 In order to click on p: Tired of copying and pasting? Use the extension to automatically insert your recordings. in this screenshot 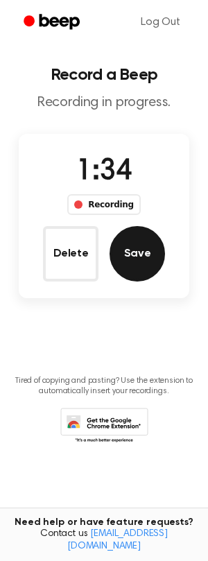, I will do `click(104, 386)`.